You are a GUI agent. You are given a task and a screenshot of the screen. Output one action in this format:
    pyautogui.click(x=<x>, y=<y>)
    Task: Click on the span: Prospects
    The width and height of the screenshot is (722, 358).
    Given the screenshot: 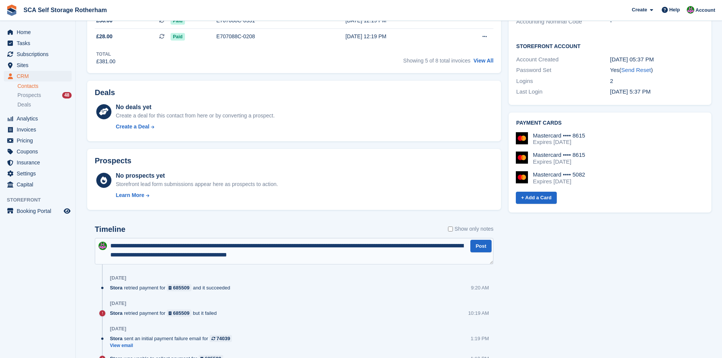 What is the action you would take?
    pyautogui.click(x=29, y=95)
    